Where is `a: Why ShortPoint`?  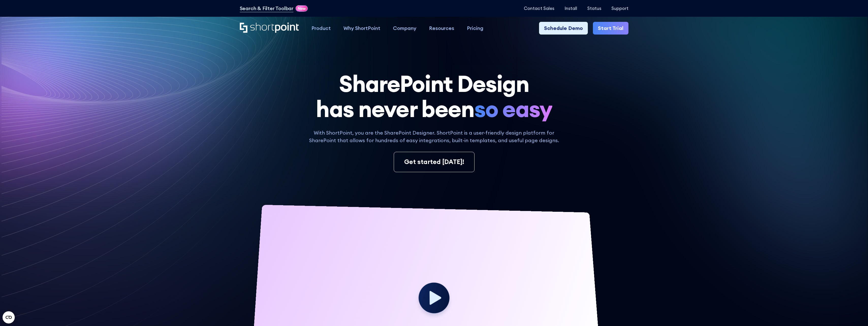
a: Why ShortPoint is located at coordinates (362, 28).